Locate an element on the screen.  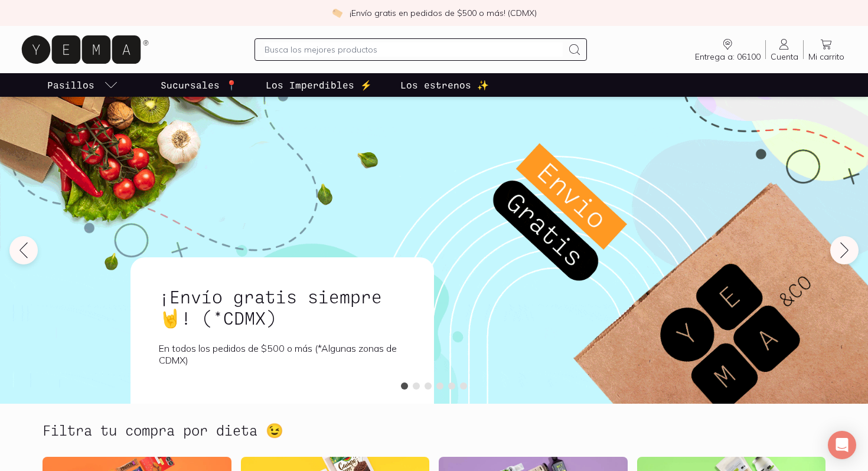
p: Los estrenos ✨ is located at coordinates (445, 85).